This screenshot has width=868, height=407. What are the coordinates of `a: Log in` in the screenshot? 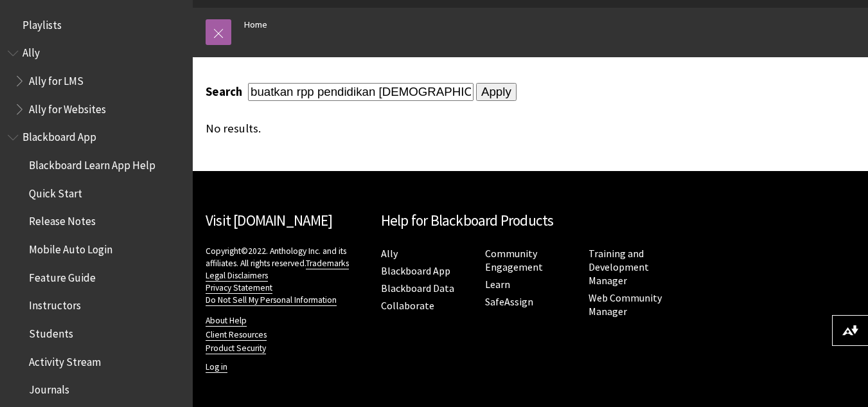 It's located at (217, 367).